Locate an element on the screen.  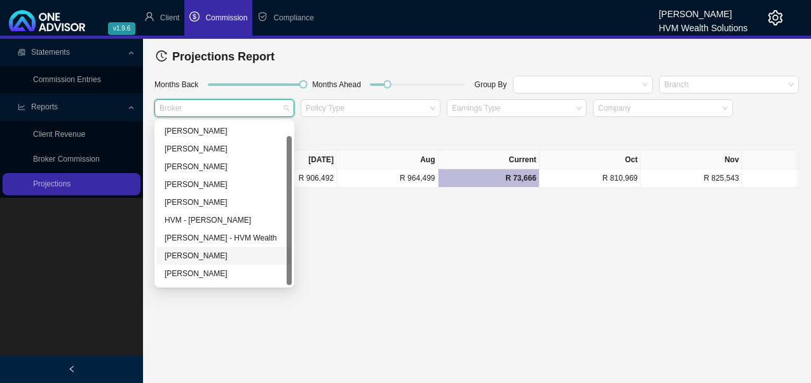
span: Client is located at coordinates (170, 18).